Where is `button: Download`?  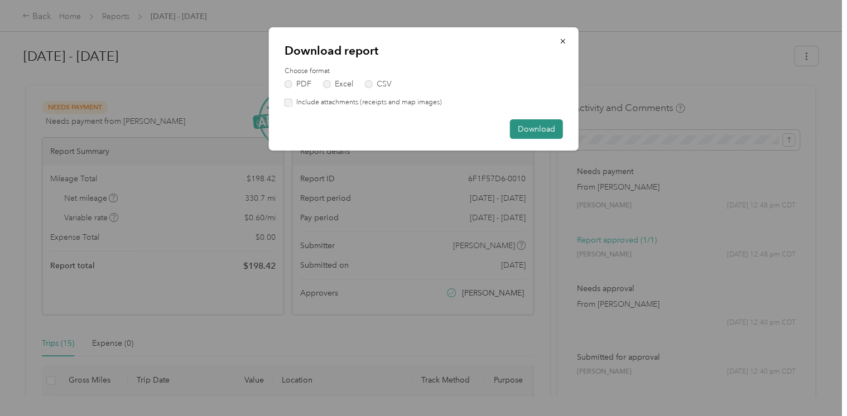 button: Download is located at coordinates (536, 129).